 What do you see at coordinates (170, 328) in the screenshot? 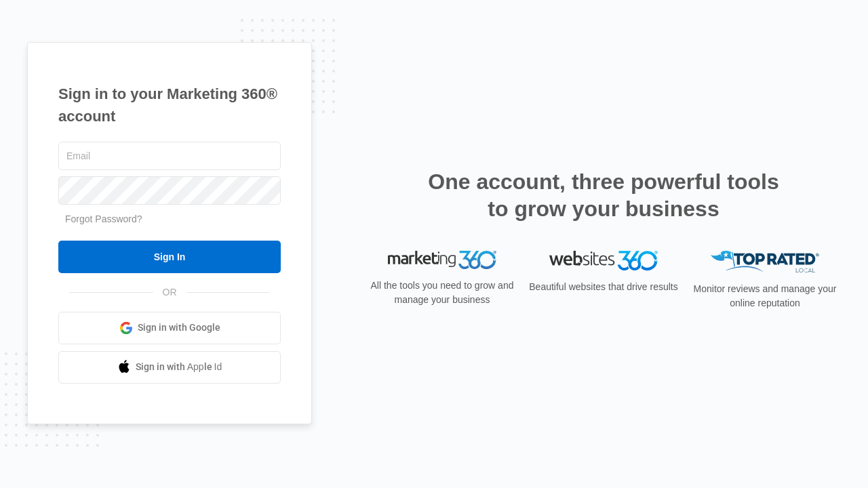
I see `a: Sign in with Google` at bounding box center [170, 328].